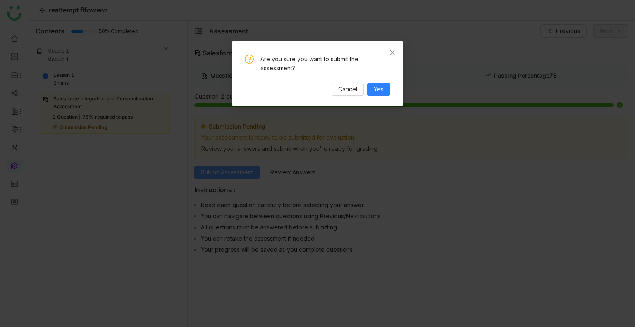  Describe the element at coordinates (392, 52) in the screenshot. I see `button: Close` at that location.